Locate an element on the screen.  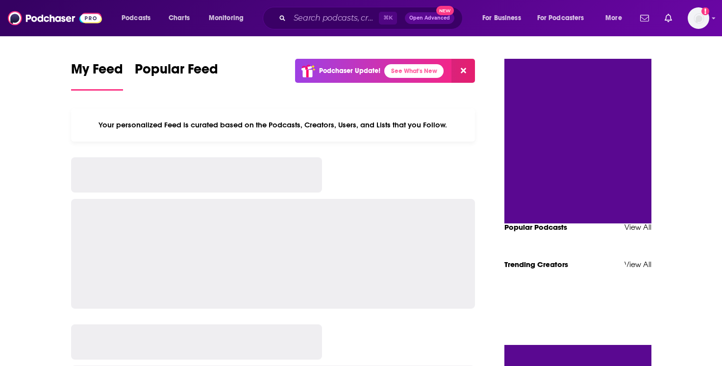
img: User Profile is located at coordinates (698, 18).